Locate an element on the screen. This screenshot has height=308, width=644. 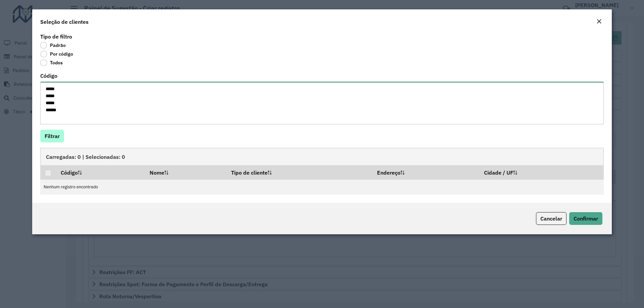
span: Confirmar is located at coordinates (586, 219).